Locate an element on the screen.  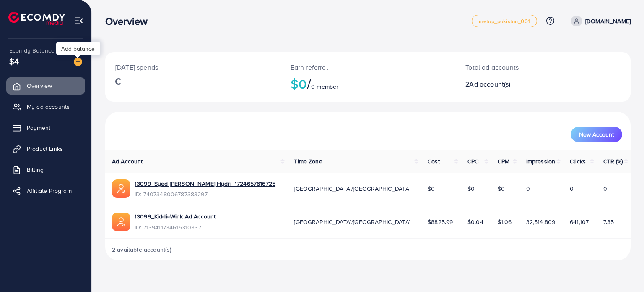
span: ID: 7407348006787383297 is located at coordinates (205, 194).